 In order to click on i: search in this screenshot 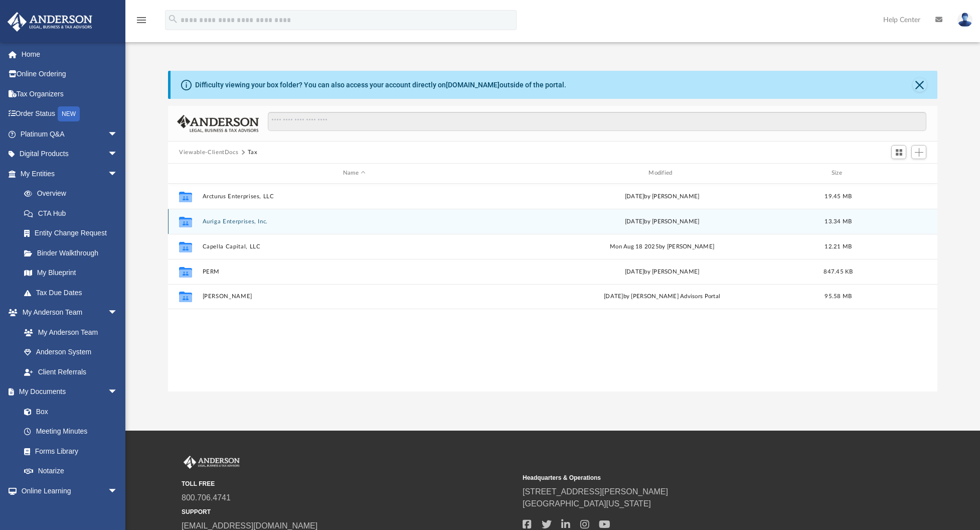, I will do `click(173, 19)`.